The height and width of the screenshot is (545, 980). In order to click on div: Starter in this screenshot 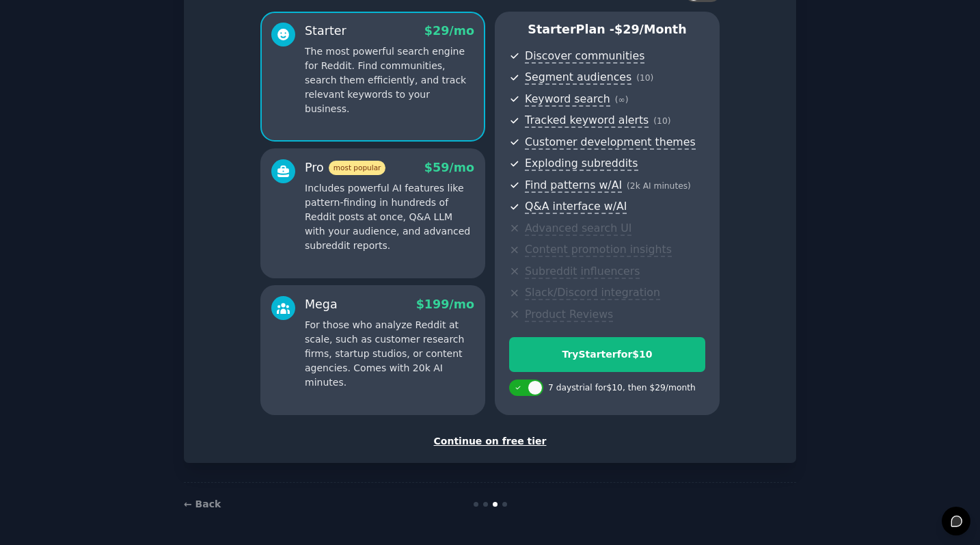, I will do `click(325, 30)`.